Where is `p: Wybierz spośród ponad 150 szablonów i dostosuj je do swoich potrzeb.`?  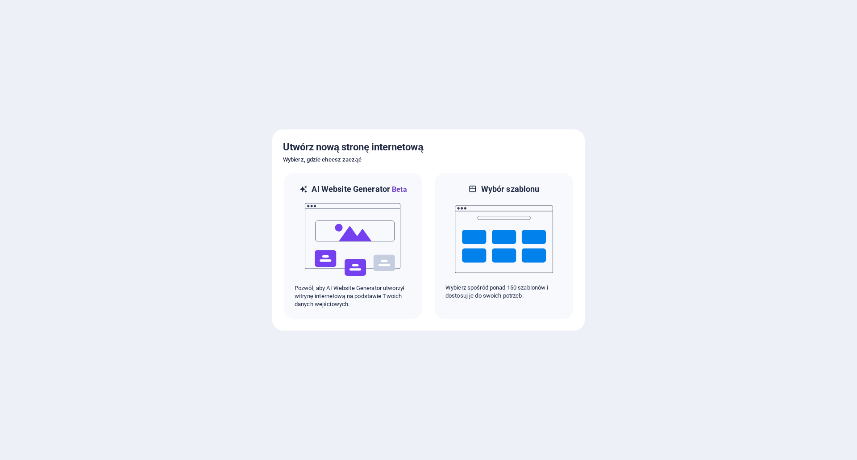
p: Wybierz spośród ponad 150 szablonów i dostosuj je do swoich potrzeb. is located at coordinates (504, 292).